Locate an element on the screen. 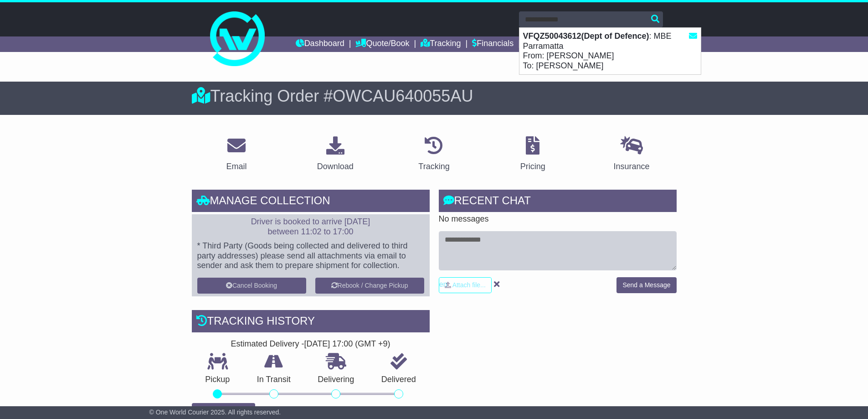  p: In Transit is located at coordinates (274, 380).